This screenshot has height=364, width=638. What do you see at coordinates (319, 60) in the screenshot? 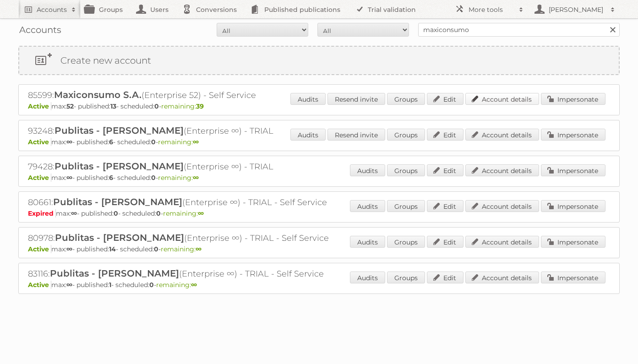
I see `a: Create new account` at bounding box center [319, 60].